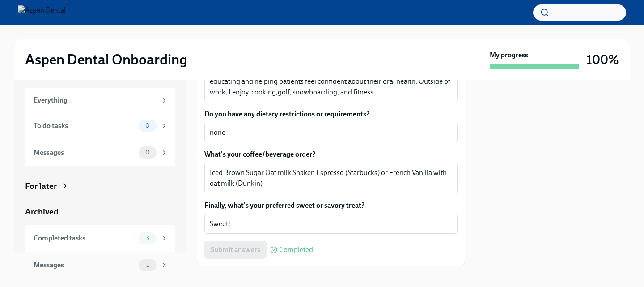 The height and width of the screenshot is (287, 644). Describe the element at coordinates (603, 59) in the screenshot. I see `h3: 100%` at that location.